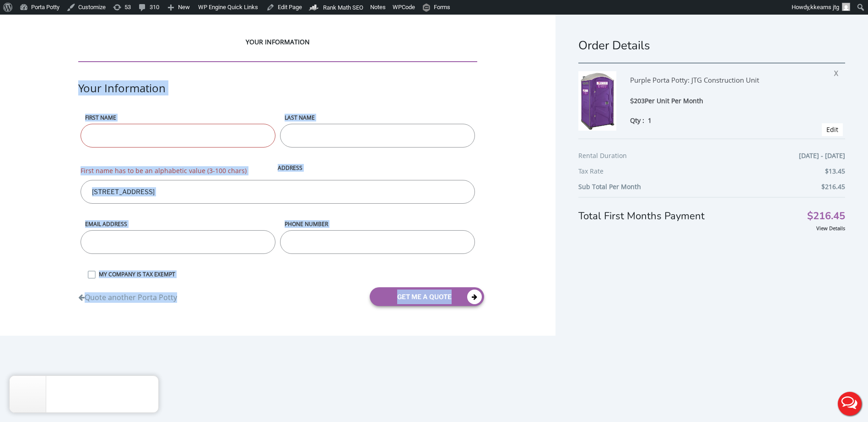  Describe the element at coordinates (833, 129) in the screenshot. I see `a: Edit` at that location.